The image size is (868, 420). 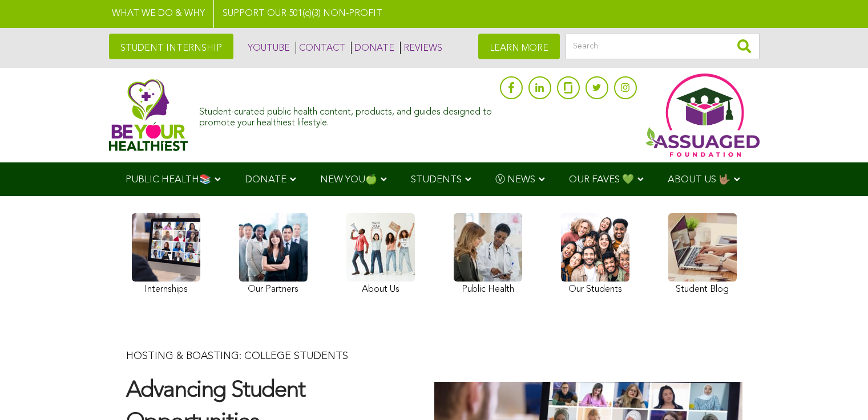 I want to click on span: STUDENTS, so click(x=437, y=180).